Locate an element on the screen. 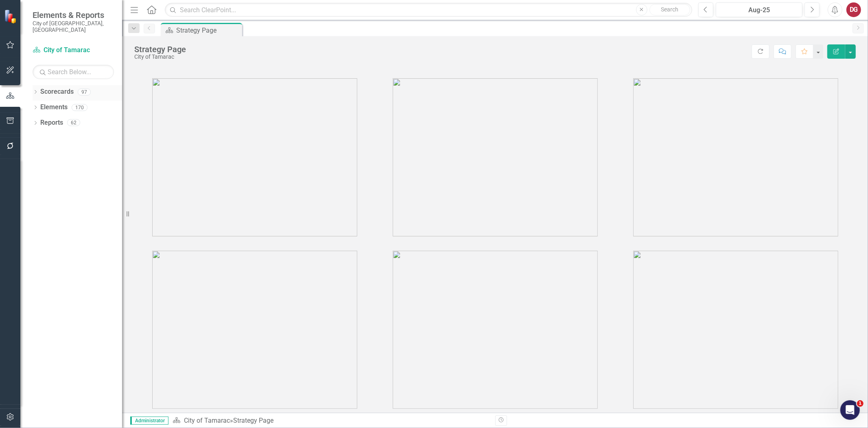 The image size is (868, 428). button: Aug-25 is located at coordinates (760, 10).